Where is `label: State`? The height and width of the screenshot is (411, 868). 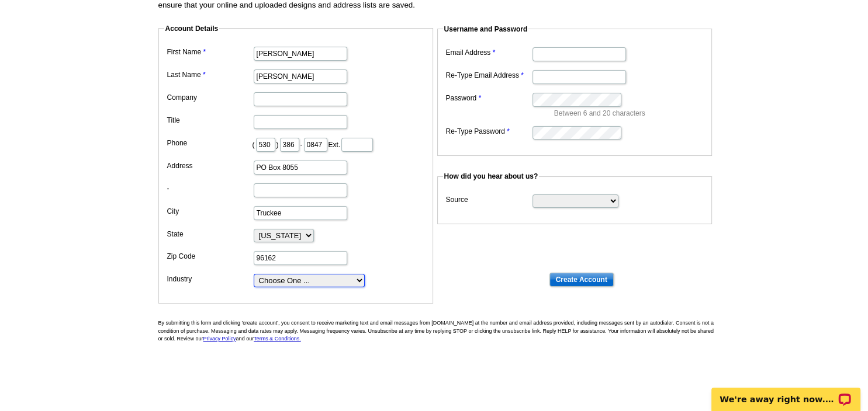 label: State is located at coordinates (210, 234).